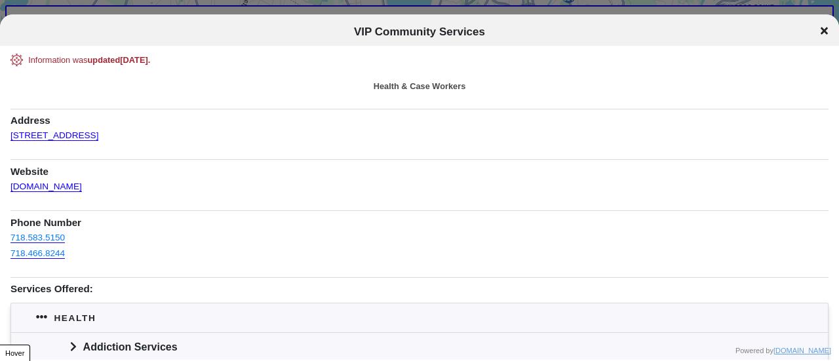 This screenshot has height=361, width=839. I want to click on h1: Services Offered:, so click(419, 286).